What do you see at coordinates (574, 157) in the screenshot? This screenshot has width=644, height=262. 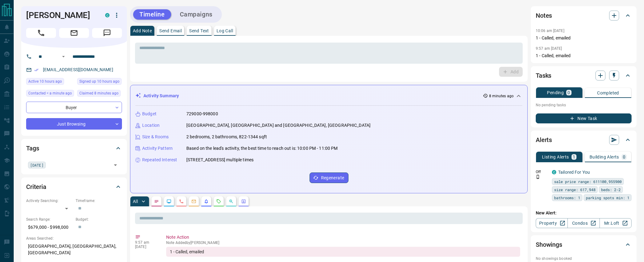 I see `p: 1` at bounding box center [574, 157].